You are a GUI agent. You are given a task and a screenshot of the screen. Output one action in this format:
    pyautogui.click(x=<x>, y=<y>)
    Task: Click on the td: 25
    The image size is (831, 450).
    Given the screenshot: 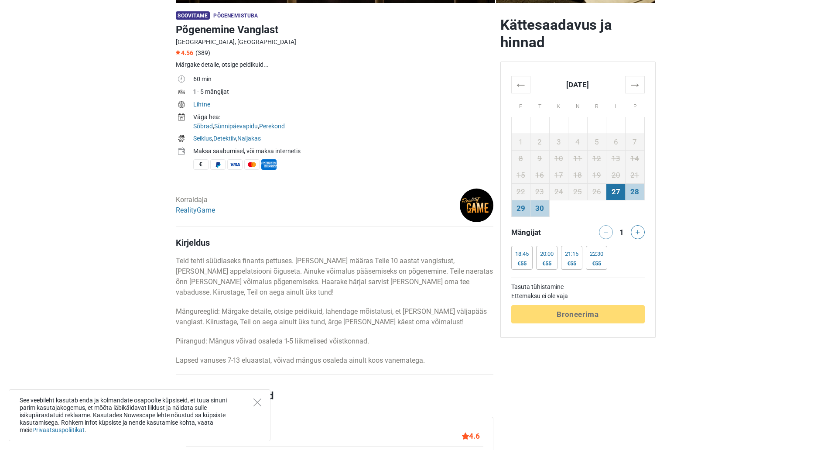 What is the action you would take?
    pyautogui.click(x=578, y=192)
    